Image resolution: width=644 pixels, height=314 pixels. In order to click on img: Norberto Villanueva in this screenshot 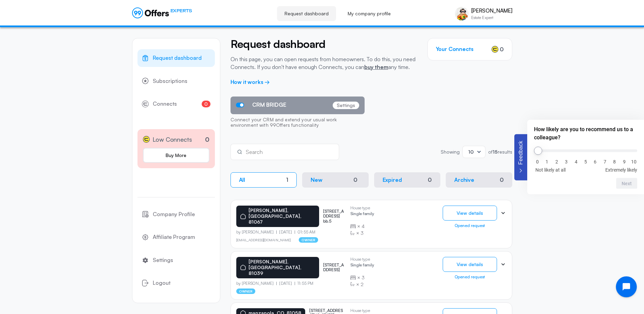, I will do `click(462, 13)`.